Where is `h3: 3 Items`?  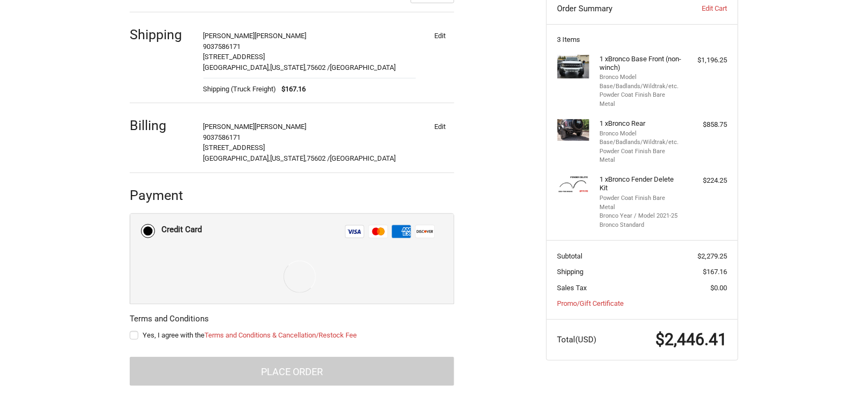 h3: 3 Items is located at coordinates (642, 40).